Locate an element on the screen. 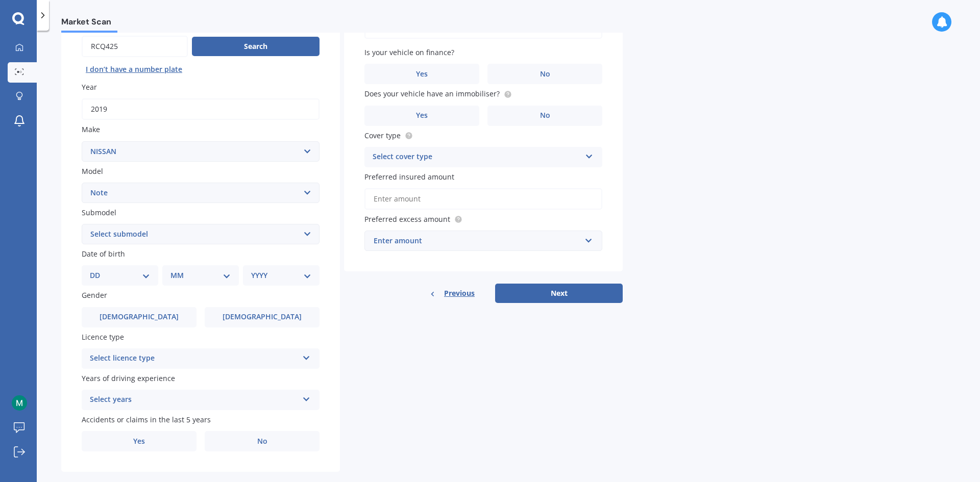  div: Enter amount is located at coordinates (478, 241).